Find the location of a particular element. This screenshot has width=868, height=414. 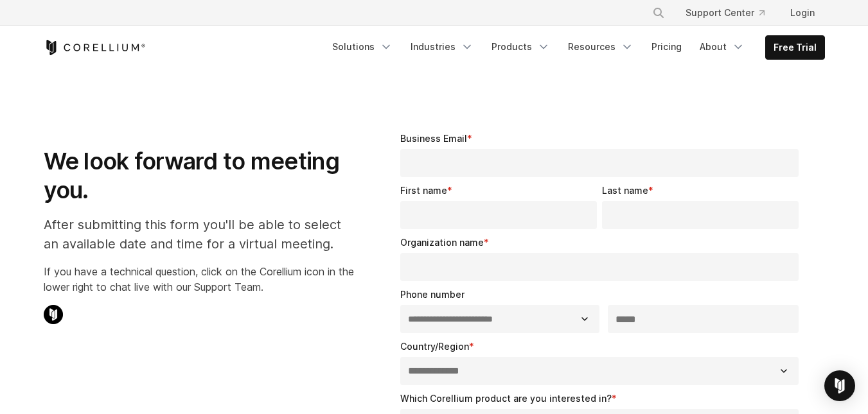

a: Support Center is located at coordinates (724, 13).